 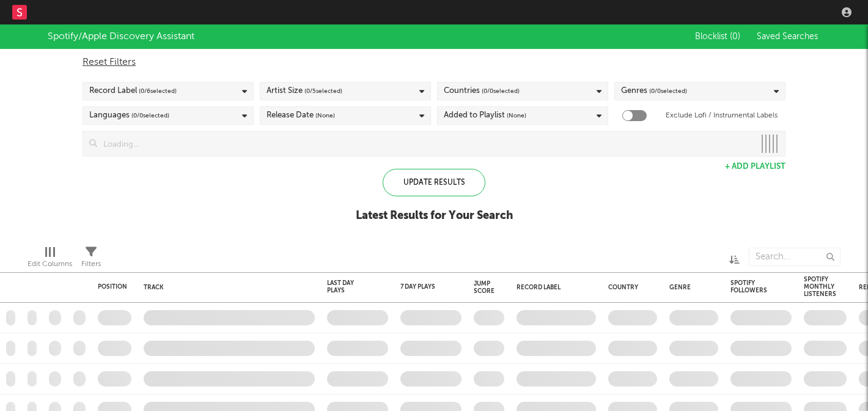 What do you see at coordinates (691, 287) in the screenshot?
I see `div: Genre` at bounding box center [691, 287].